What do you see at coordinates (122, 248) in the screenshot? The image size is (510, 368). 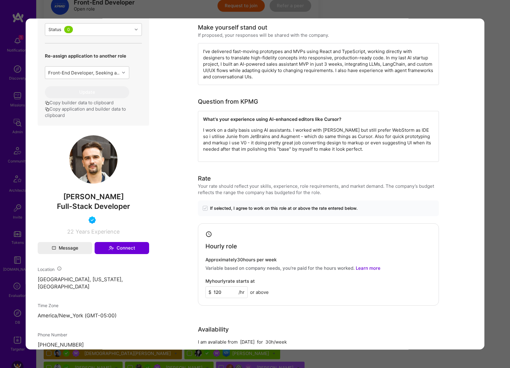 I see `button: Connect` at bounding box center [122, 248].